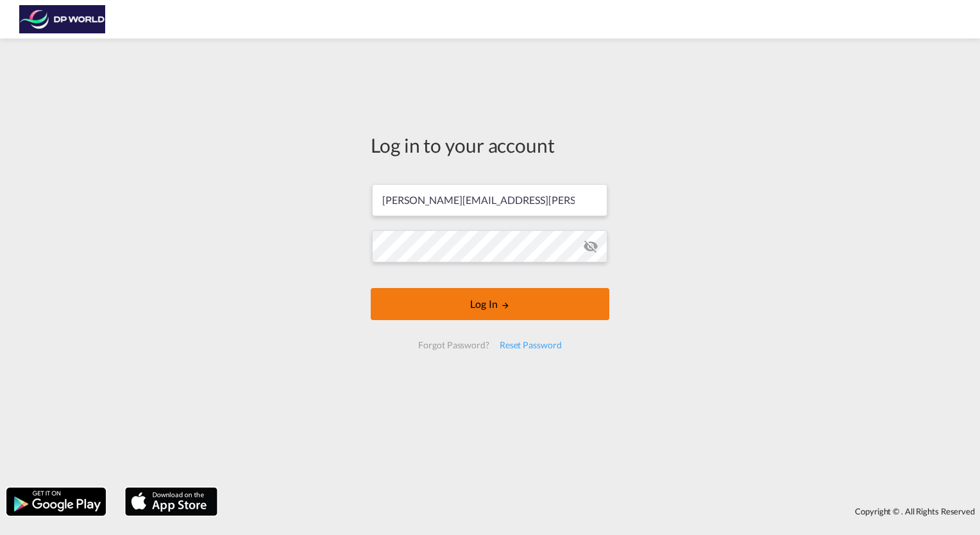 The height and width of the screenshot is (535, 980). I want to click on div: Copyright © . All Rights Reserved, so click(602, 511).